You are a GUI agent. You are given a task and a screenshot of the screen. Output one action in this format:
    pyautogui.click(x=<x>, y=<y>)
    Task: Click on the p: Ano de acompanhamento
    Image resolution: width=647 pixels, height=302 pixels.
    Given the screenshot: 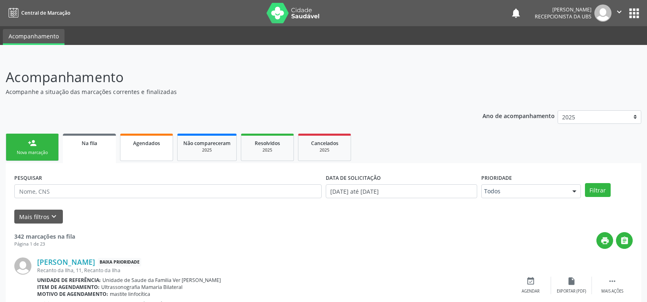 What is the action you would take?
    pyautogui.click(x=518, y=115)
    